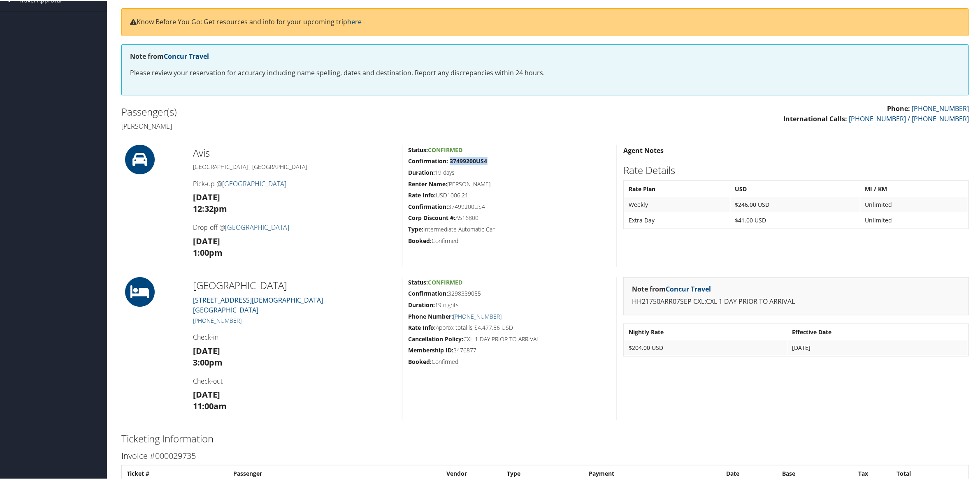  Describe the element at coordinates (510, 228) in the screenshot. I see `h5: Intermediate Automatic Car` at that location.